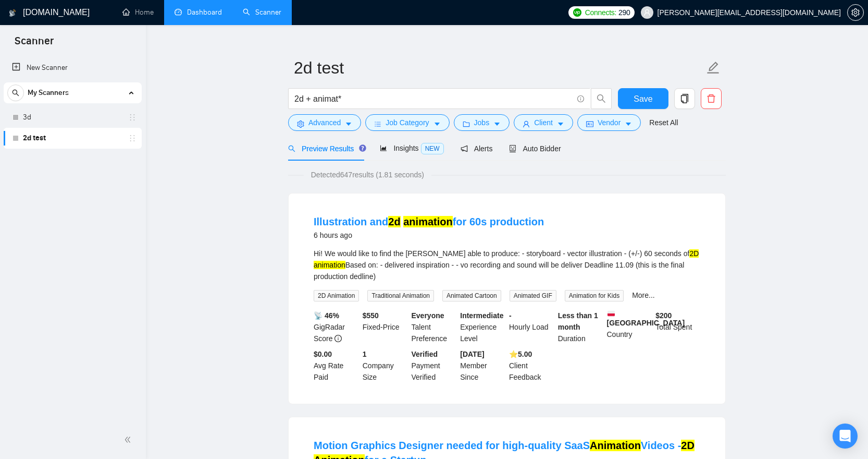 The image size is (868, 459). What do you see at coordinates (678, 327) in the screenshot?
I see `div: Total Spent` at bounding box center [678, 327].